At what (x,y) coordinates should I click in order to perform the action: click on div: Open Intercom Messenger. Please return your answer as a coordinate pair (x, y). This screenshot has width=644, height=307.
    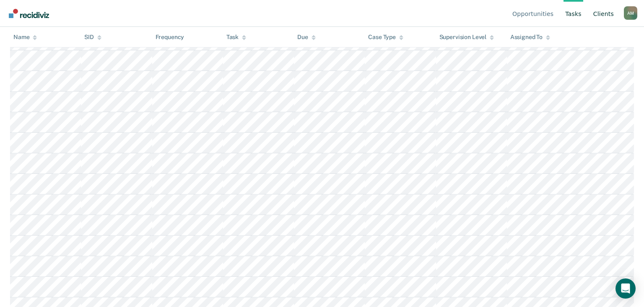
    Looking at the image, I should click on (626, 289).